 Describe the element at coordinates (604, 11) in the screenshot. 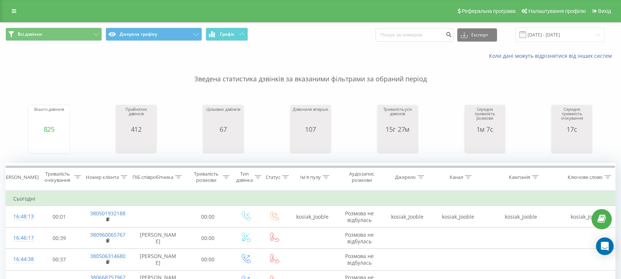

I see `span: Вихід` at that location.